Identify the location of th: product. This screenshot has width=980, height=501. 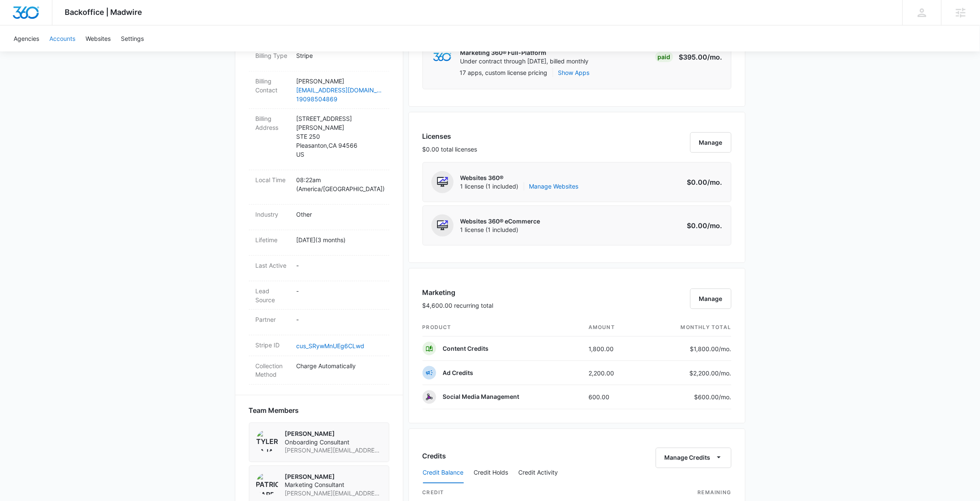
(502, 328).